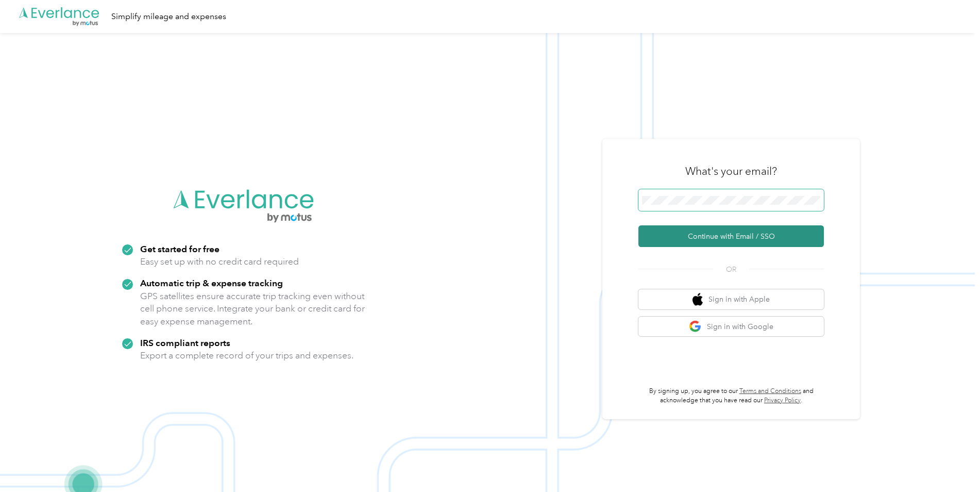 Image resolution: width=980 pixels, height=492 pixels. I want to click on img: google logo, so click(695, 326).